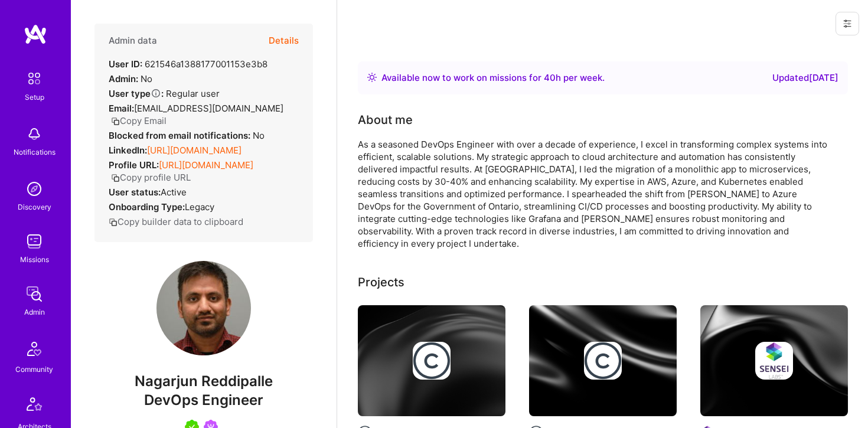 The width and height of the screenshot is (868, 428). Describe the element at coordinates (133, 165) in the screenshot. I see `strong: Profile URL:` at that location.